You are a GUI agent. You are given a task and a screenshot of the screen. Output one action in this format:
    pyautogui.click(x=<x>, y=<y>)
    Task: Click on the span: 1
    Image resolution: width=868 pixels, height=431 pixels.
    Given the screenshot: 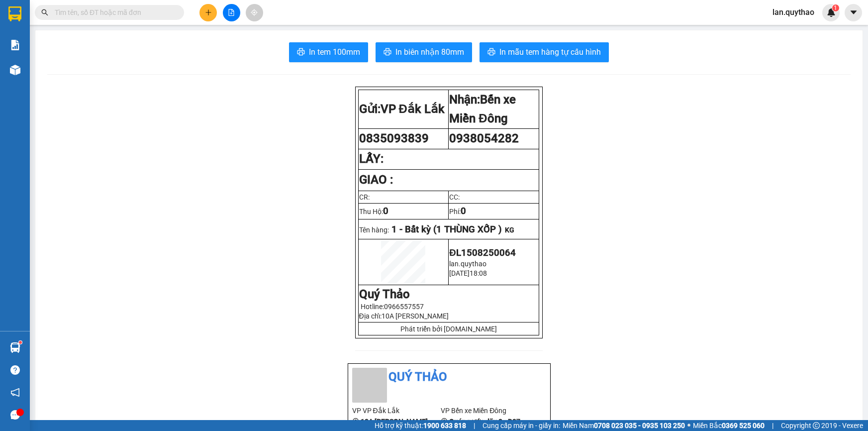 What is the action you would take?
    pyautogui.click(x=835, y=8)
    